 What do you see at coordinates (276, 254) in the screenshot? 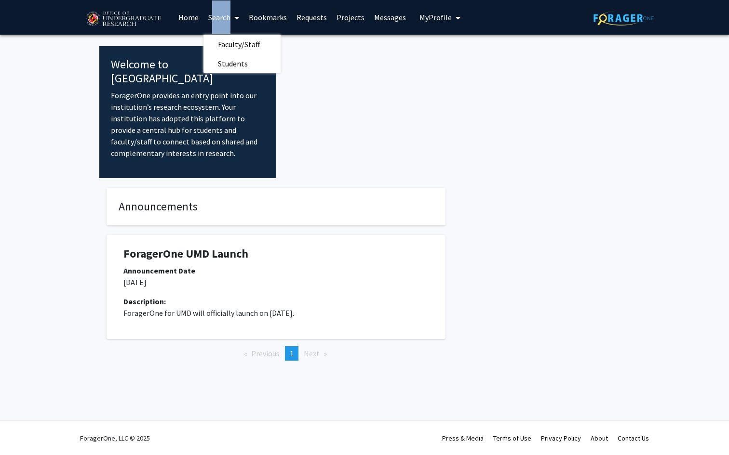
I see `h1: ForagerOne UMD Launch` at bounding box center [276, 254].